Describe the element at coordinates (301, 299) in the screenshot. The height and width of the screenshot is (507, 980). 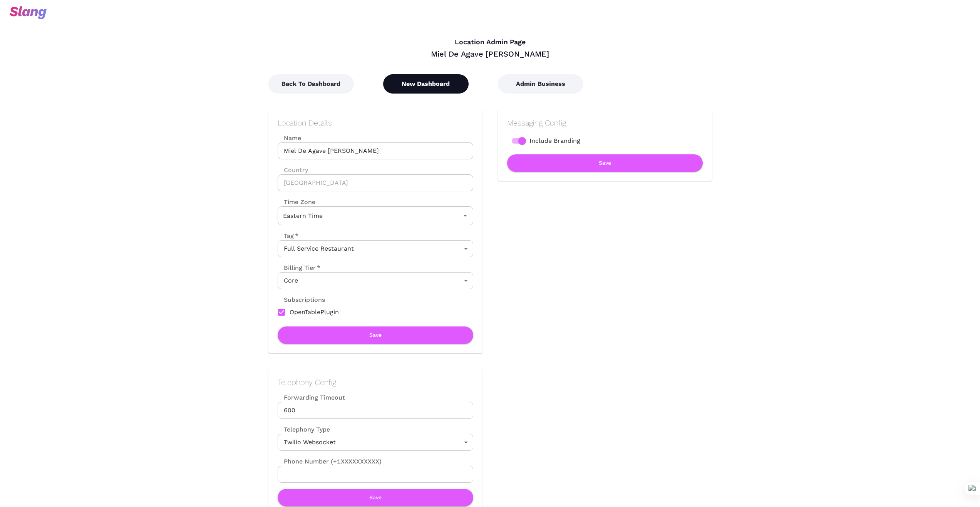
I see `label: Subscriptions` at that location.